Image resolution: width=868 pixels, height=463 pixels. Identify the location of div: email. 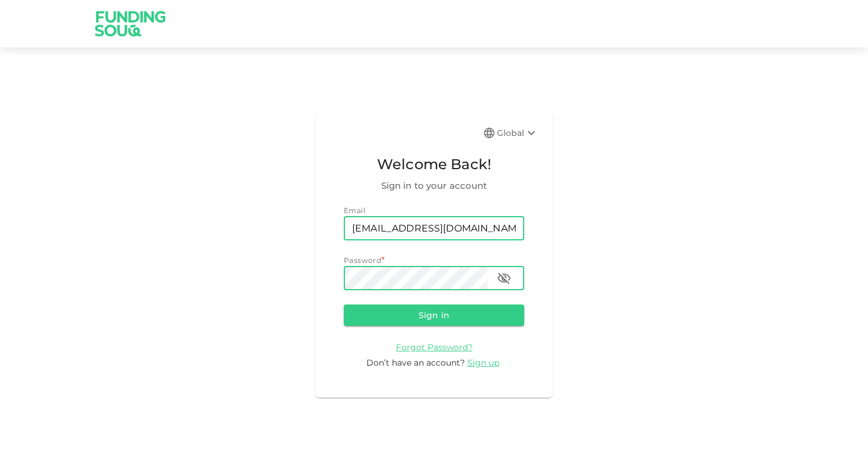
(434, 229).